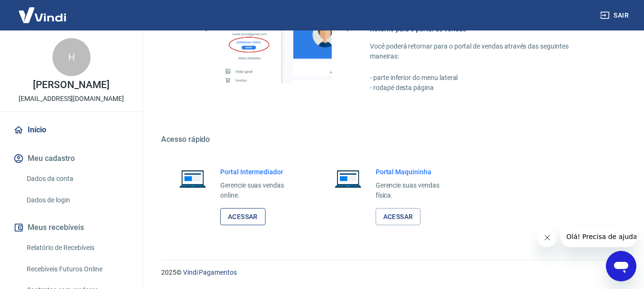  I want to click on a: Dados de login, so click(76, 200).